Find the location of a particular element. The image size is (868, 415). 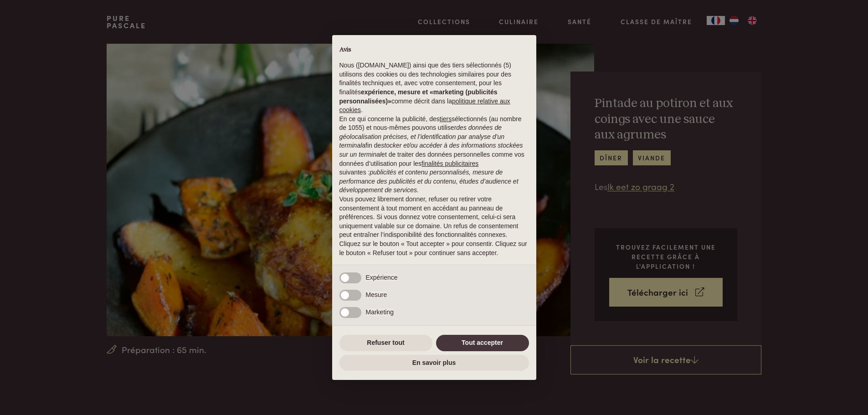

button: Tout accepter is located at coordinates (482, 343).